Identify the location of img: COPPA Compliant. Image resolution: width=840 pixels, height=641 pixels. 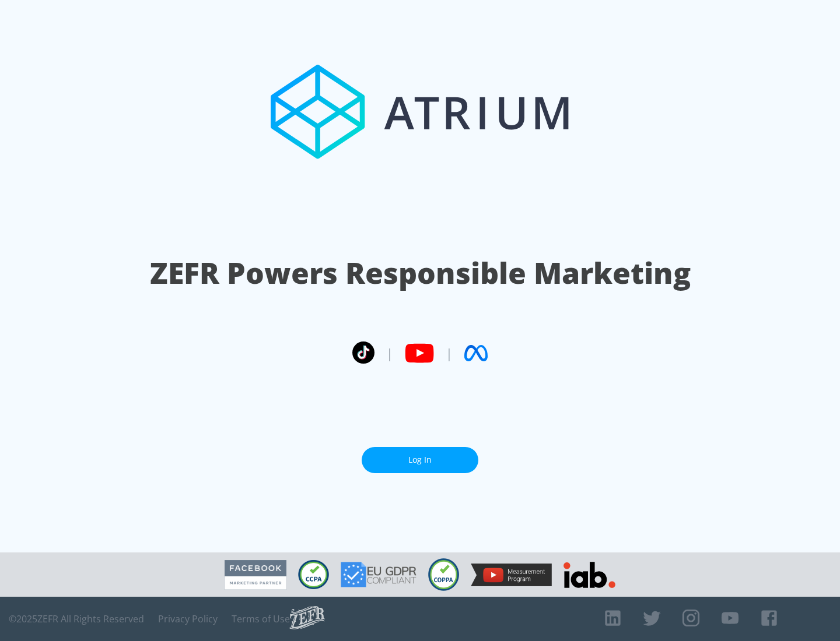
(444, 574).